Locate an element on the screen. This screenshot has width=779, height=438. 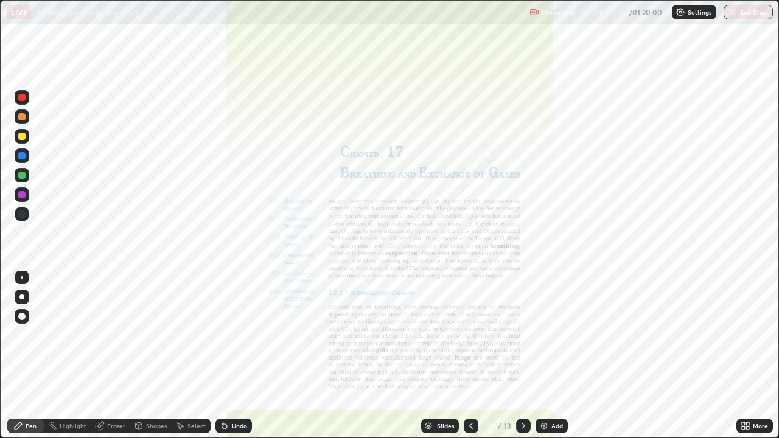
p: LIVE is located at coordinates (19, 12).